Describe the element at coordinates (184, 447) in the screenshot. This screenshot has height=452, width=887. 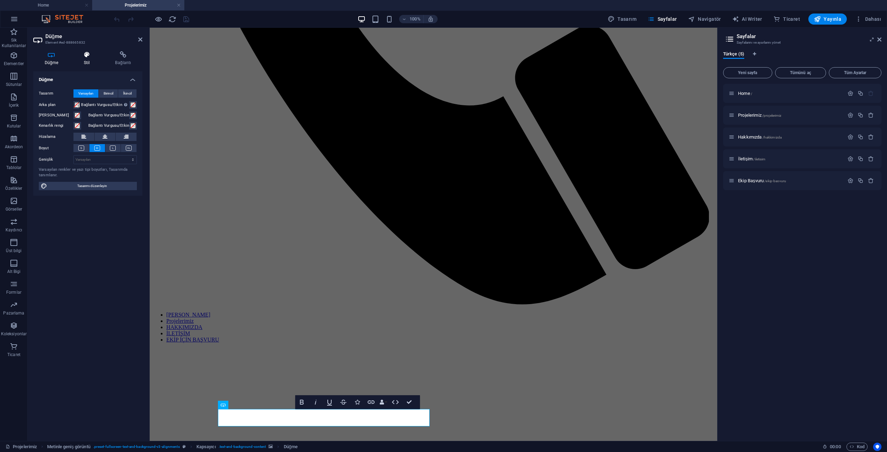
I see `i: Bu element, özelleştirilebilir bir ön ayar` at that location.